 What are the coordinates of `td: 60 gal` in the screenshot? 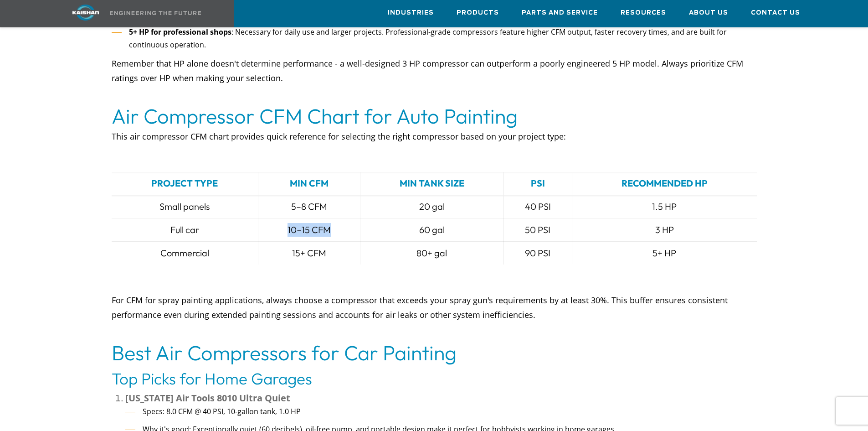 It's located at (432, 230).